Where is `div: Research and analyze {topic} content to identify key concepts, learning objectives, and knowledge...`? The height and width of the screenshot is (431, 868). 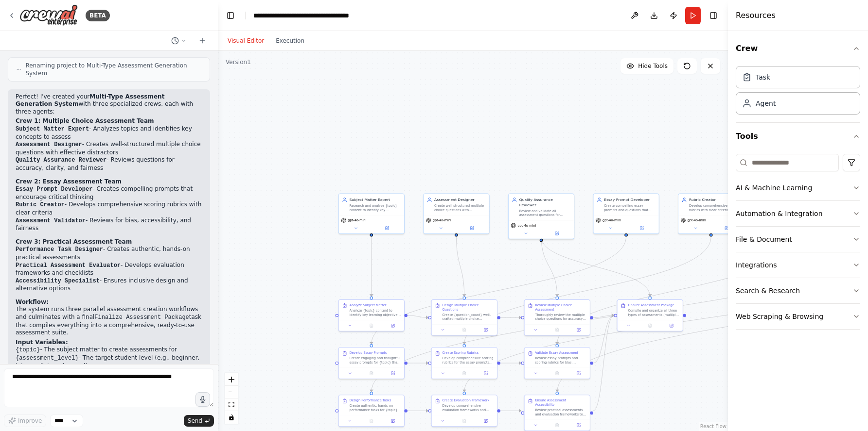
div: Research and analyze {topic} content to identify key concepts, learning objectives, and knowledge... is located at coordinates (375, 207).